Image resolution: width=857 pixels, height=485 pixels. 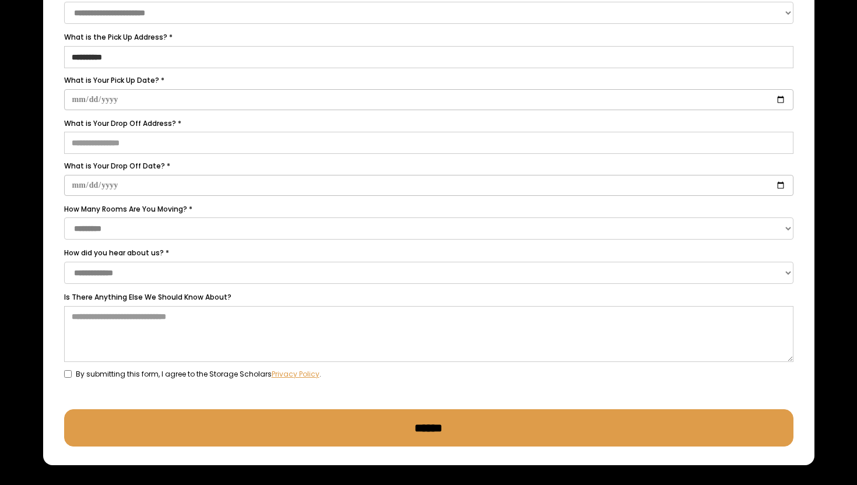 What do you see at coordinates (429, 253) in the screenshot?
I see `label: How did you hear about us? *` at bounding box center [429, 253].